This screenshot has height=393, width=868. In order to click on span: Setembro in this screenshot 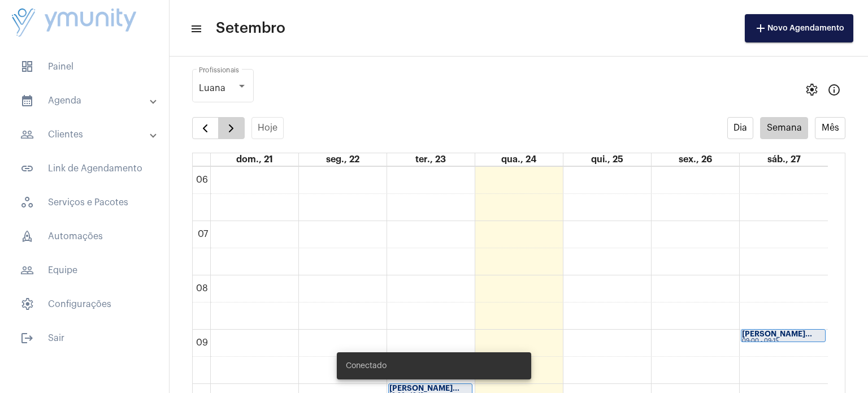, I will do `click(250, 28)`.